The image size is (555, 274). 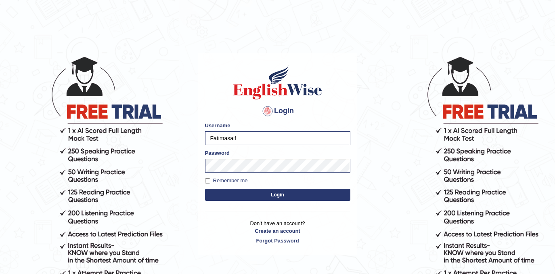 I want to click on label: Username, so click(x=218, y=125).